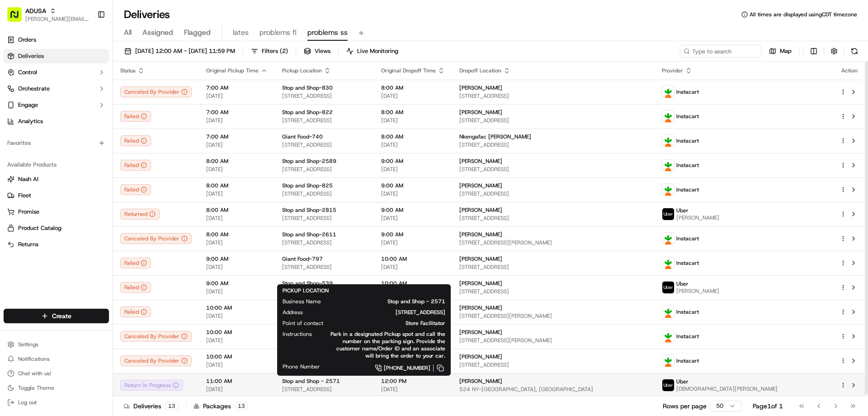  I want to click on span: Instructions, so click(297, 334).